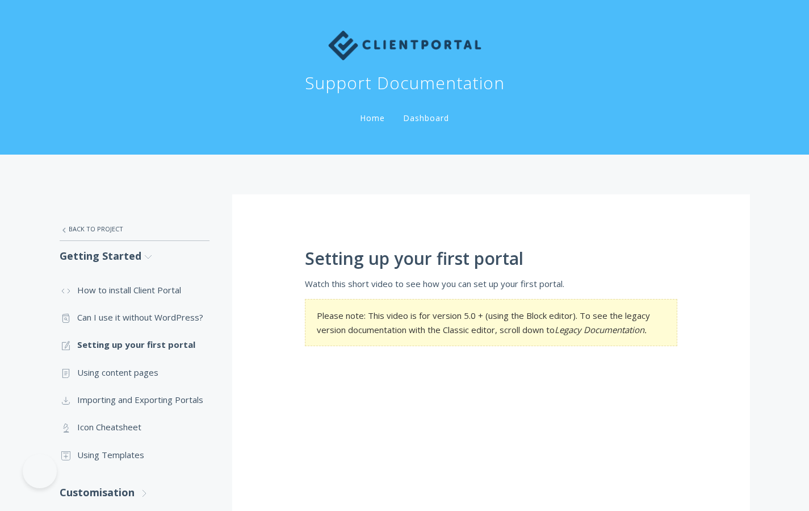 The width and height of the screenshot is (809, 511). What do you see at coordinates (135, 317) in the screenshot?
I see `a: Can I use it without WordPress?` at bounding box center [135, 317].